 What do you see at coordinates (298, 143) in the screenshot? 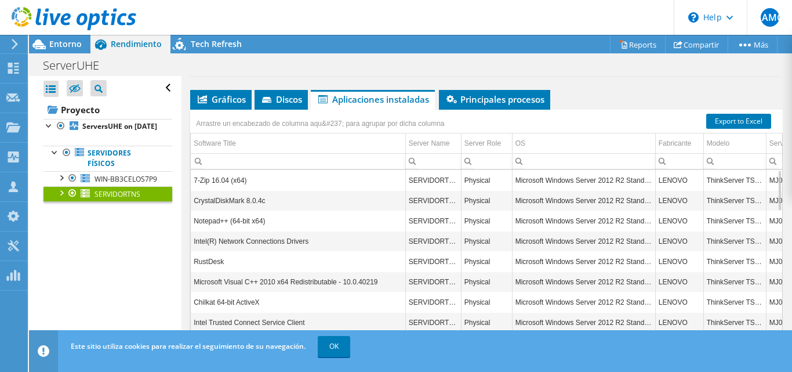
I see `td: Software Title Column` at bounding box center [298, 143].